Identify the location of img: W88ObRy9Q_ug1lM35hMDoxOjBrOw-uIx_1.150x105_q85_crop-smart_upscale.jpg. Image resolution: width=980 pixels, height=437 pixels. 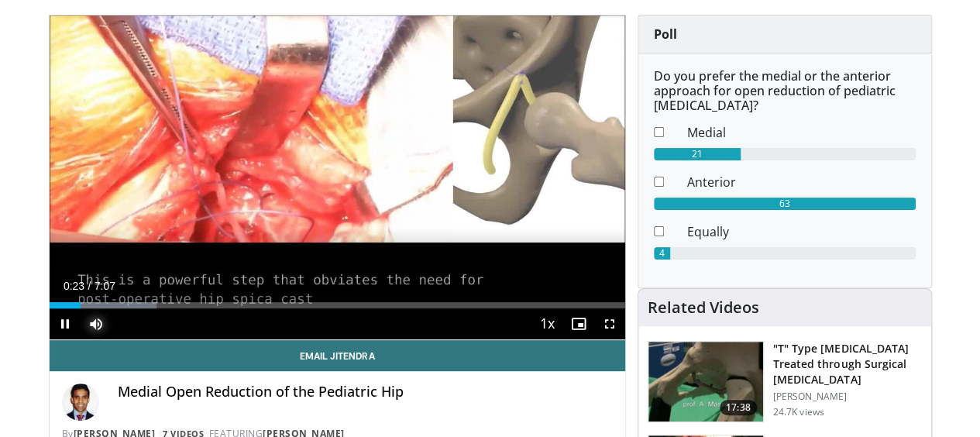
(705, 382).